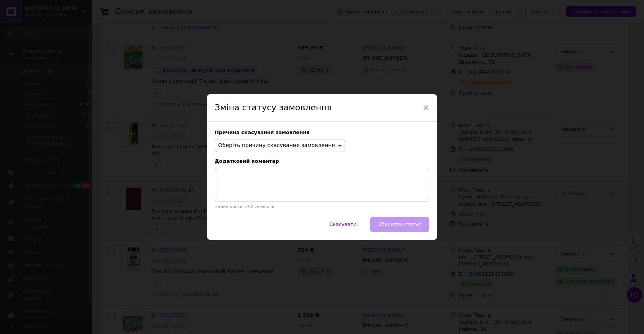 The width and height of the screenshot is (644, 334). Describe the element at coordinates (322, 207) in the screenshot. I see `p: Залишилось: 250 символів` at that location.